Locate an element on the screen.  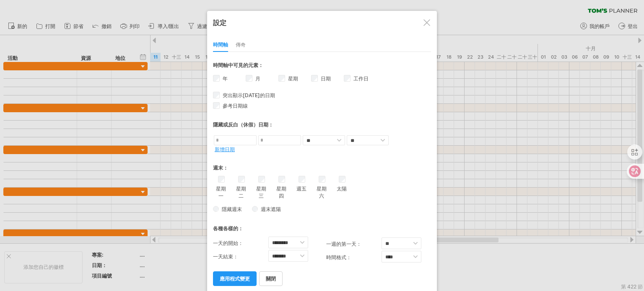
font: 週五 is located at coordinates (301, 189).